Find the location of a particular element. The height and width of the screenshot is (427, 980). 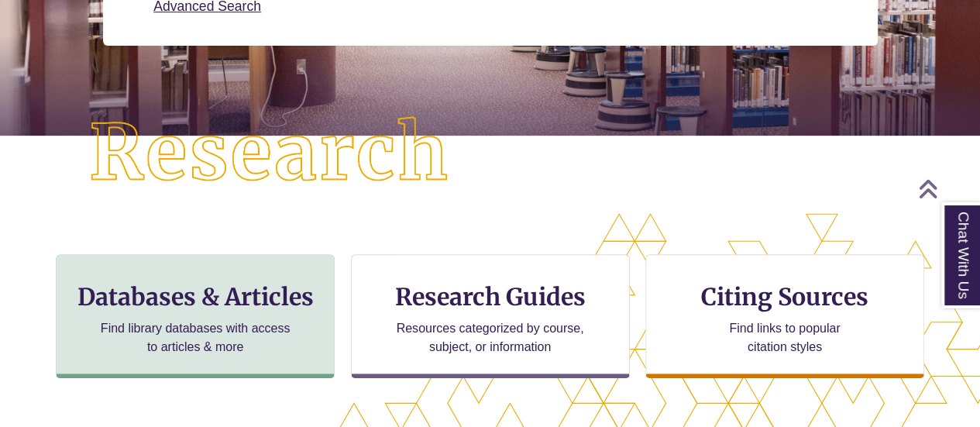

a: Research Guides Resources categorized by course, subject, or information is located at coordinates (490, 316).